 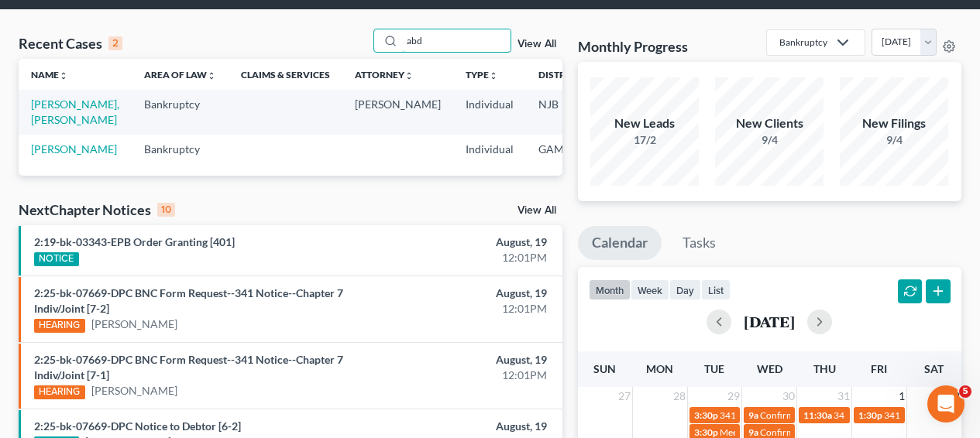 What do you see at coordinates (870, 415) in the screenshot?
I see `span: 1:30p` at bounding box center [870, 415].